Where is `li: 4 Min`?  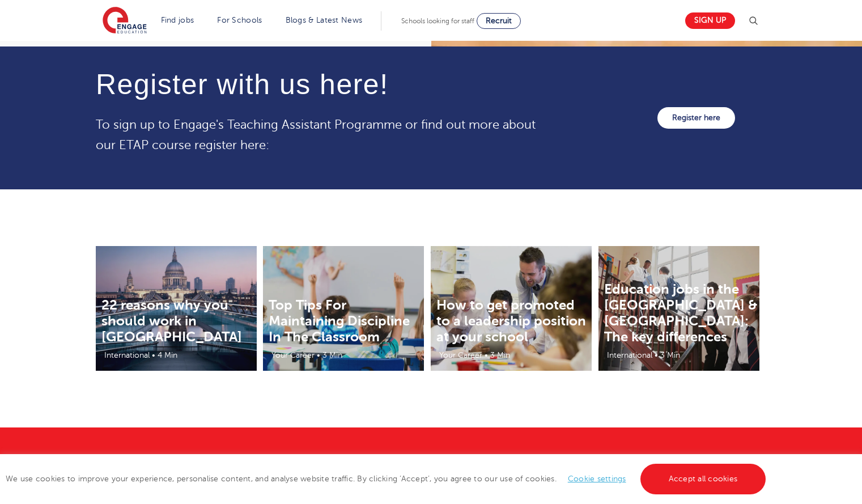 li: 4 Min is located at coordinates (167, 355).